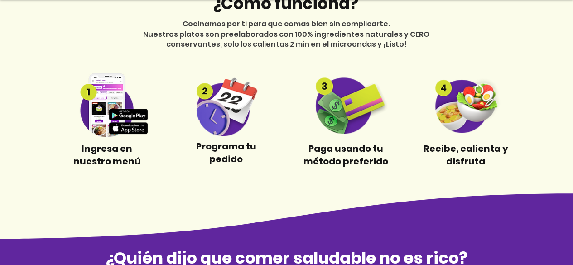 The image size is (573, 265). I want to click on img: Step3 compress.png, so click(346, 105).